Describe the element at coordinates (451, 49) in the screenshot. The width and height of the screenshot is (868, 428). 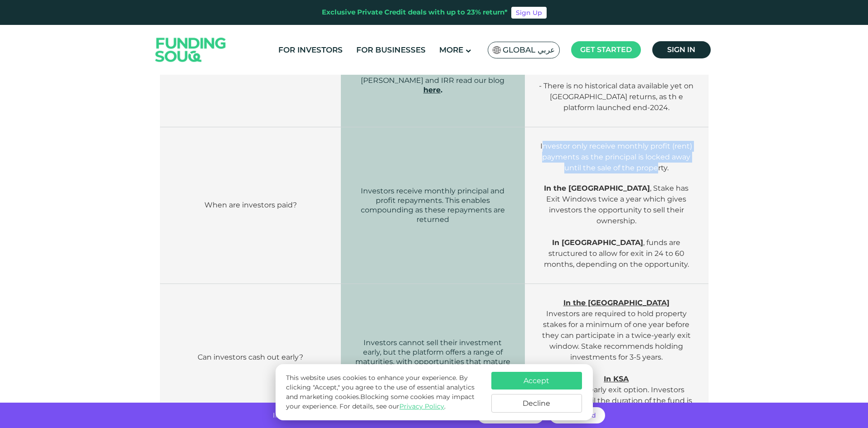
I see `span: More` at that location.